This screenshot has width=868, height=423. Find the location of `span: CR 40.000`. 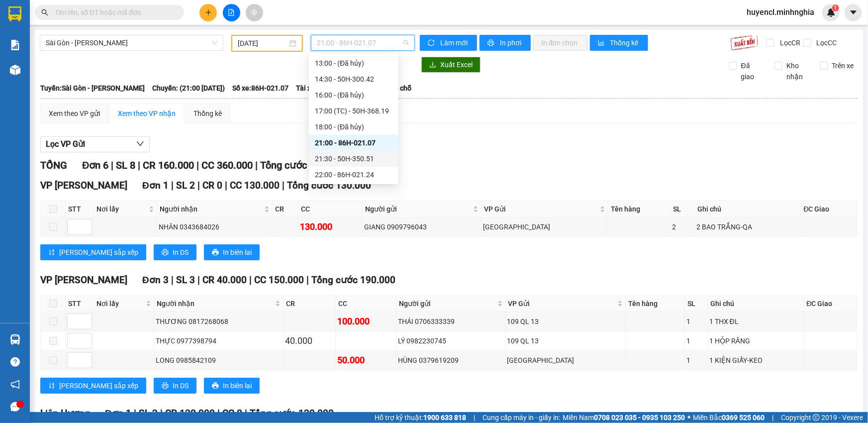

span: CR 40.000 is located at coordinates (224, 280).